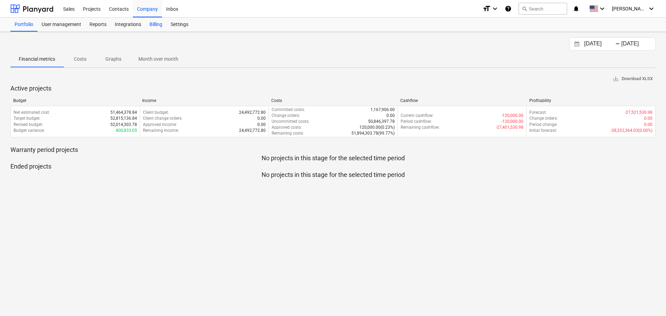 The image size is (666, 316). Describe the element at coordinates (333, 166) in the screenshot. I see `p: Ended projects` at that location.